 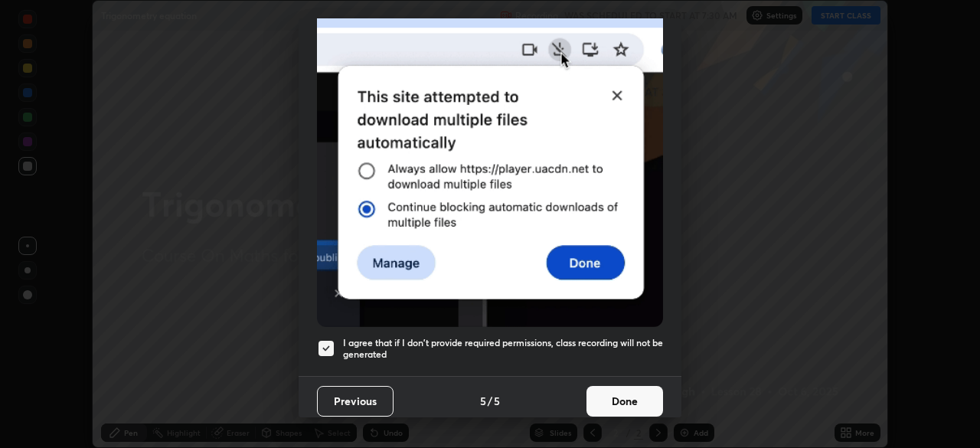 What do you see at coordinates (625, 401) in the screenshot?
I see `button: Done` at bounding box center [625, 401].